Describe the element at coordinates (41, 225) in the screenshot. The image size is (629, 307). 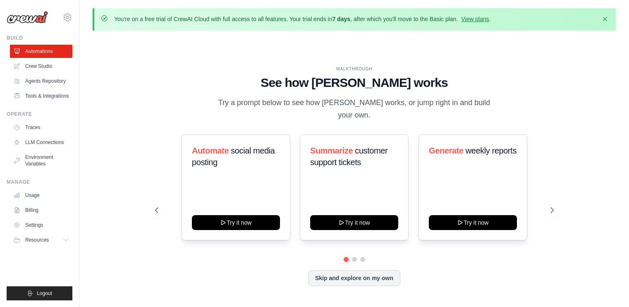
I see `a: Settings` at that location.